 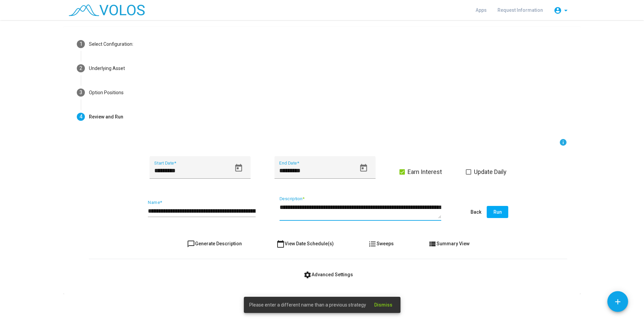 What do you see at coordinates (307, 305) in the screenshot?
I see `span: Please enter a different name than a previous strategy` at bounding box center [307, 305].